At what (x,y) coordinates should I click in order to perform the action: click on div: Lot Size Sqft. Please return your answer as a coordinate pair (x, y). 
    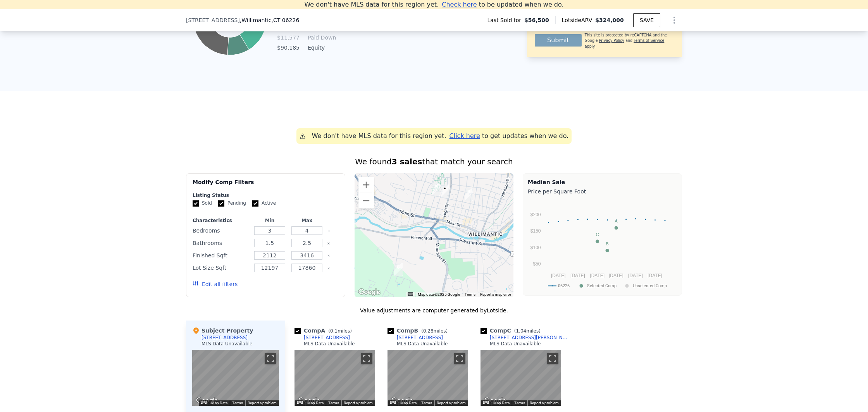
    Looking at the image, I should click on (221, 268).